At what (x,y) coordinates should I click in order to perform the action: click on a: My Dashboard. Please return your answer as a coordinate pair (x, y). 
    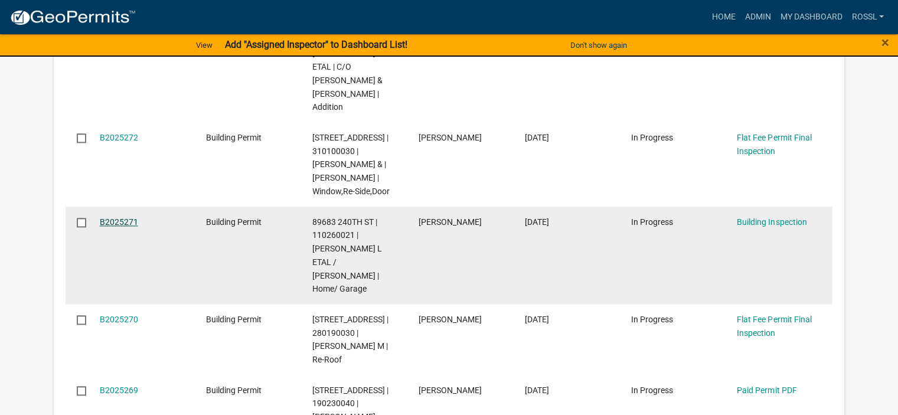
    Looking at the image, I should click on (811, 17).